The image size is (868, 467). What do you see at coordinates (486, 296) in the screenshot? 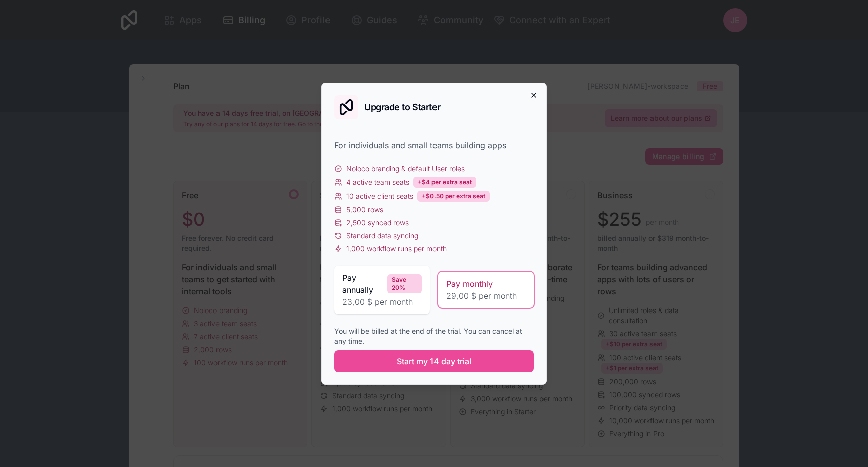
I see `span: 29,00 $ per month` at bounding box center [486, 296].